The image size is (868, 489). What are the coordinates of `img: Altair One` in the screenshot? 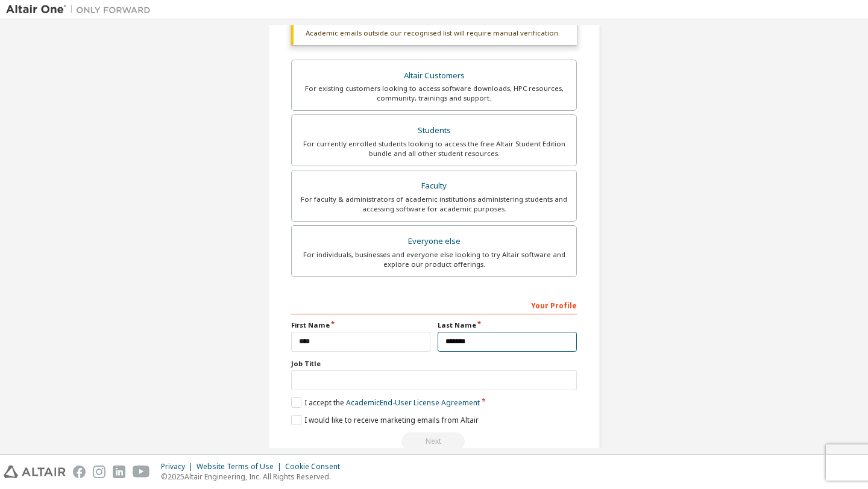 It's located at (81, 9).